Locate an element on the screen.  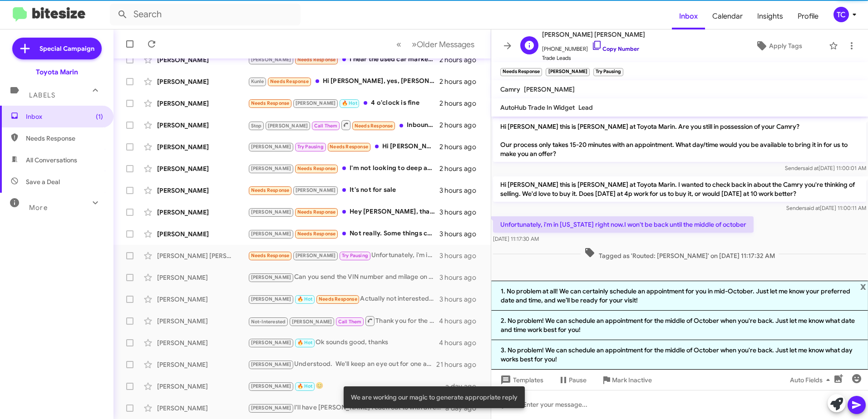
nav: Page navigation example is located at coordinates (435, 44).